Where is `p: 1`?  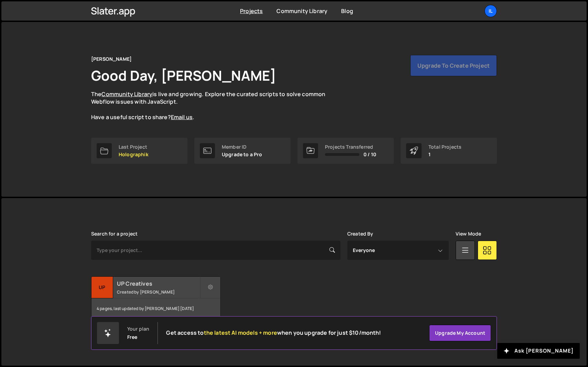
p: 1 is located at coordinates (445, 155).